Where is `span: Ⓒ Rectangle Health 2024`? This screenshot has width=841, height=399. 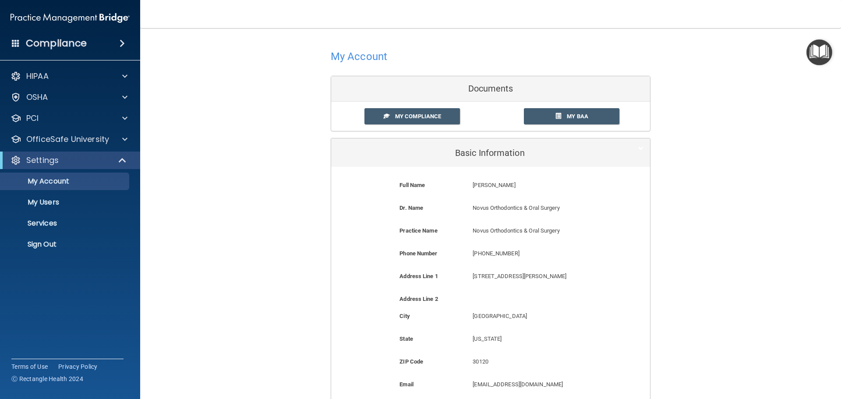
span: Ⓒ Rectangle Health 2024 is located at coordinates (47, 379).